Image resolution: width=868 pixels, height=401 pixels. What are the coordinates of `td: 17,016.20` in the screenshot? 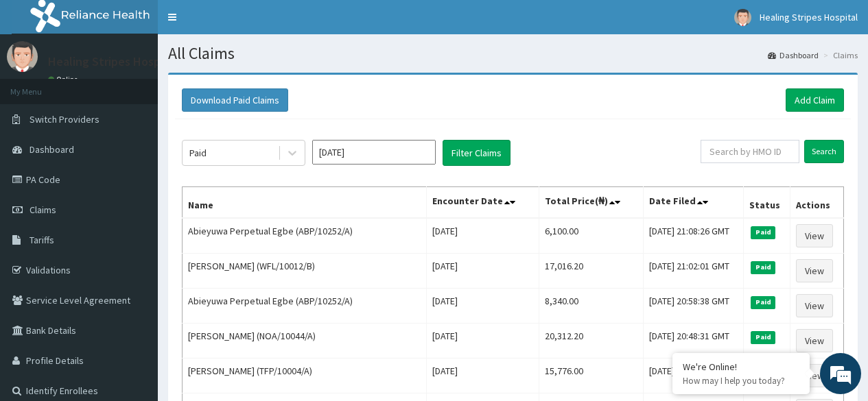 It's located at (591, 270).